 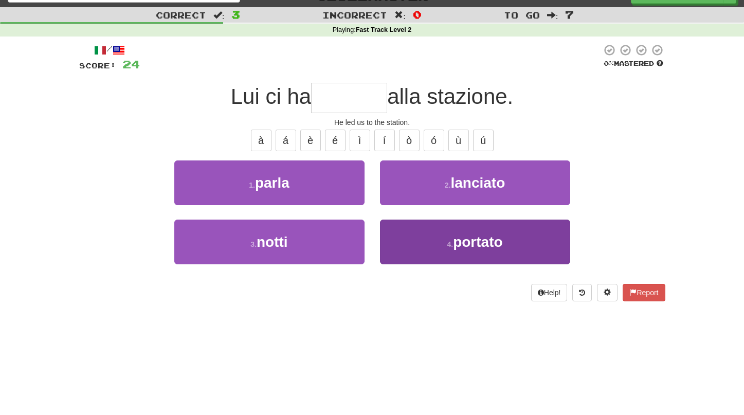 What do you see at coordinates (131, 64) in the screenshot?
I see `span: 24` at bounding box center [131, 64].